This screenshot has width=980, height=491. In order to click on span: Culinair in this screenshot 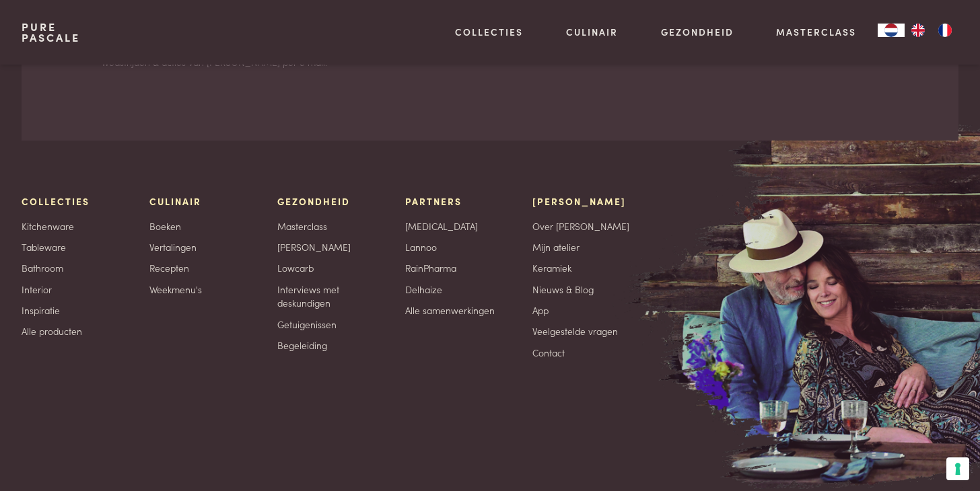, I will do `click(175, 201)`.